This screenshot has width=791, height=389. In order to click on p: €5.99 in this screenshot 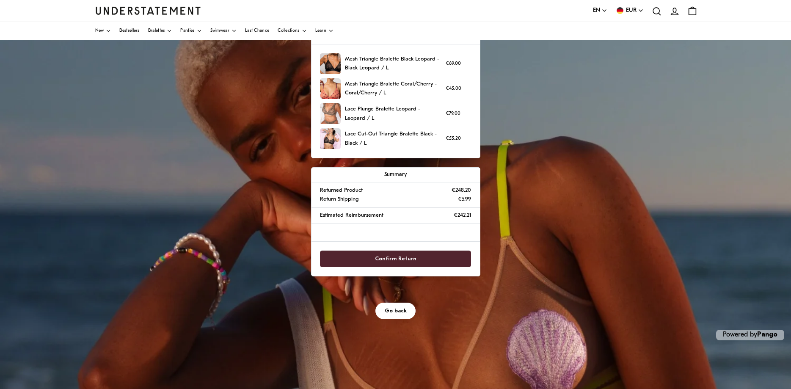, I will do `click(464, 199)`.